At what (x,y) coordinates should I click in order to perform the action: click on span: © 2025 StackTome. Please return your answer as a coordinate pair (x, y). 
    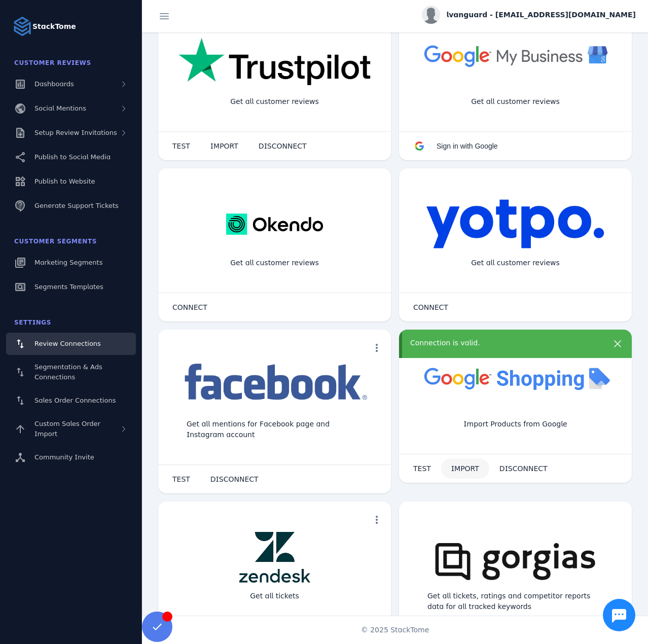
    Looking at the image, I should click on (395, 630).